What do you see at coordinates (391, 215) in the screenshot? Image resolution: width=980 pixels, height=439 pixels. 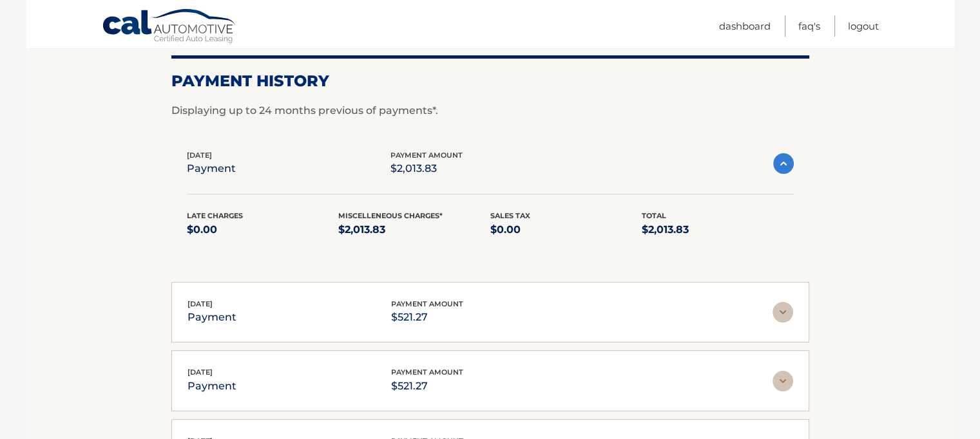 I see `span: Miscelleneous Charges*` at bounding box center [391, 215].